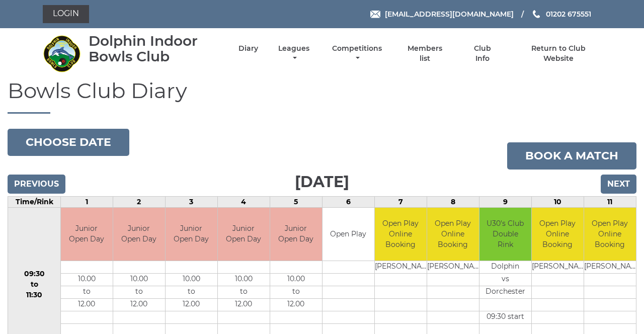  I want to click on span: 01202 675551, so click(568, 14).